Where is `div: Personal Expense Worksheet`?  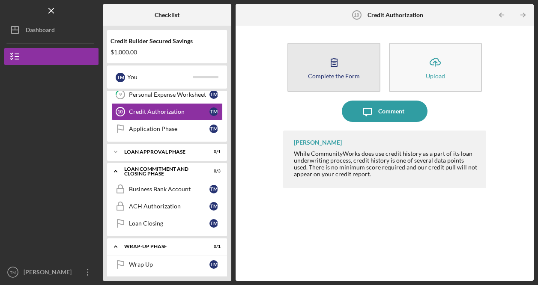
div: Personal Expense Worksheet is located at coordinates (169, 95).